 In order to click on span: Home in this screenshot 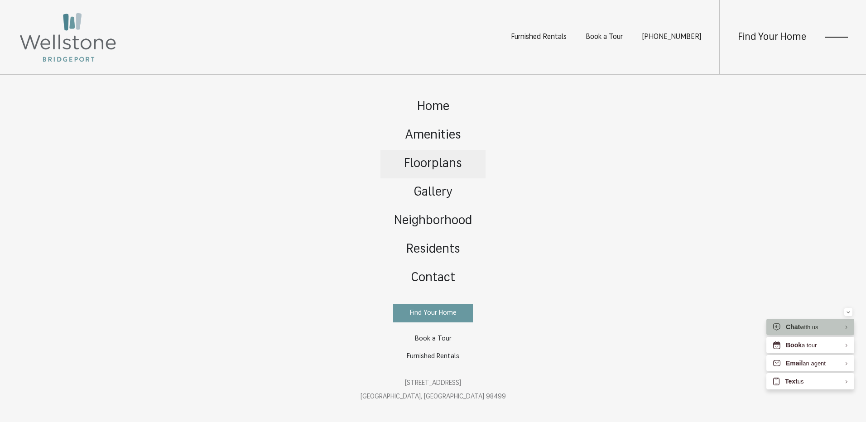, I will do `click(433, 107)`.